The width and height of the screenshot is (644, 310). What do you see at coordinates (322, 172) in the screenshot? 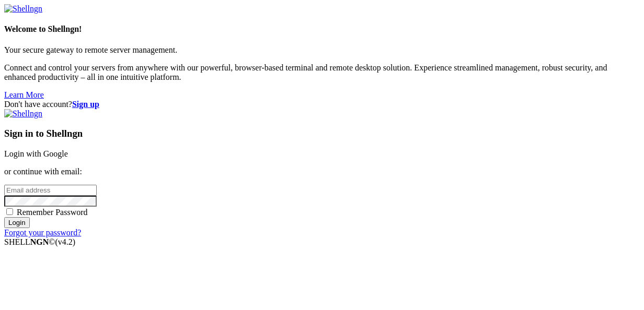
I see `p: or continue with email:` at bounding box center [322, 172].